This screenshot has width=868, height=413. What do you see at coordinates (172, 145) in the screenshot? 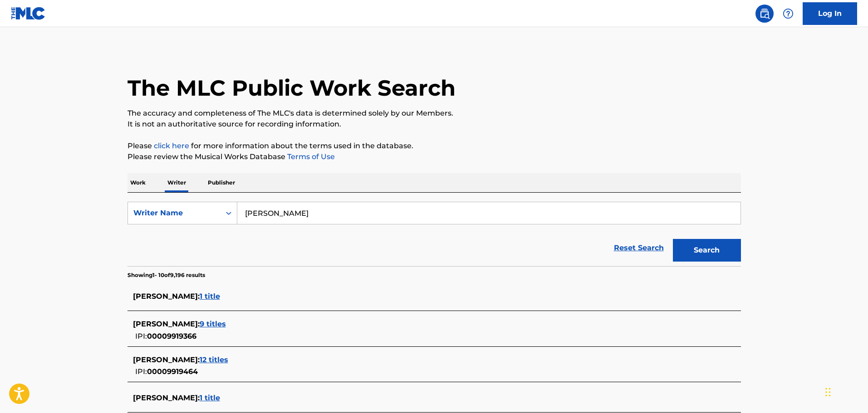
I see `a: click here` at bounding box center [172, 145].